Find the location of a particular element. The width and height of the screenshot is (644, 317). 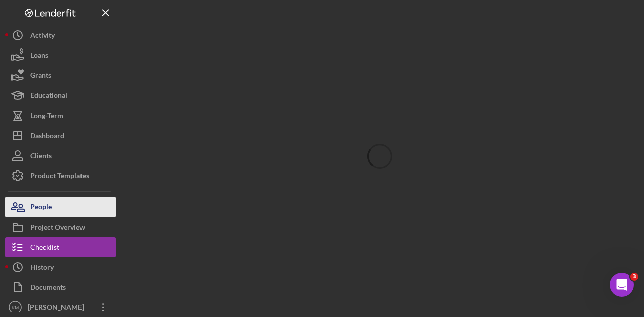

a: Activity is located at coordinates (61, 35).